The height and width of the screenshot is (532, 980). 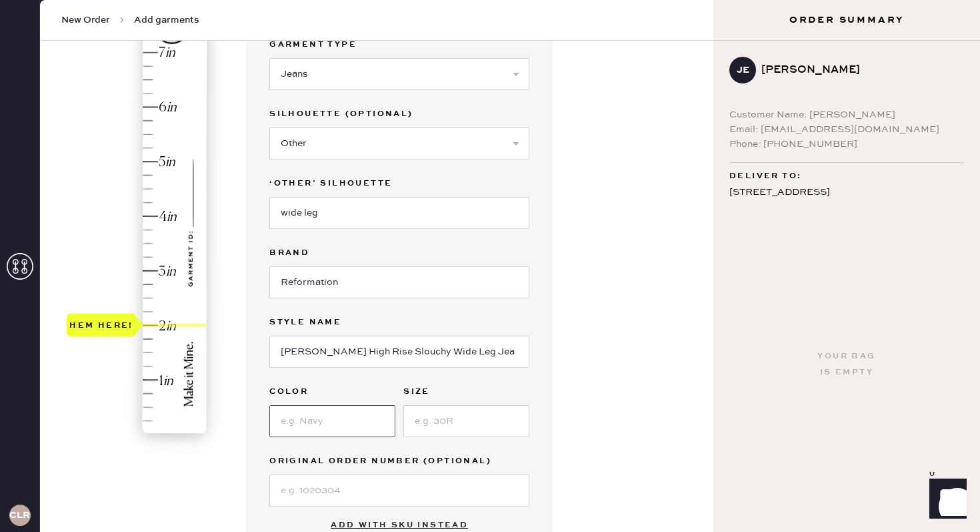 I want to click on input: e.g. 1020304, so click(x=400, y=491).